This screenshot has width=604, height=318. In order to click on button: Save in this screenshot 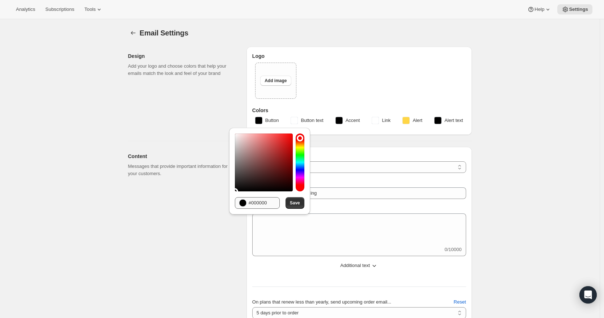, I will do `click(295, 203)`.